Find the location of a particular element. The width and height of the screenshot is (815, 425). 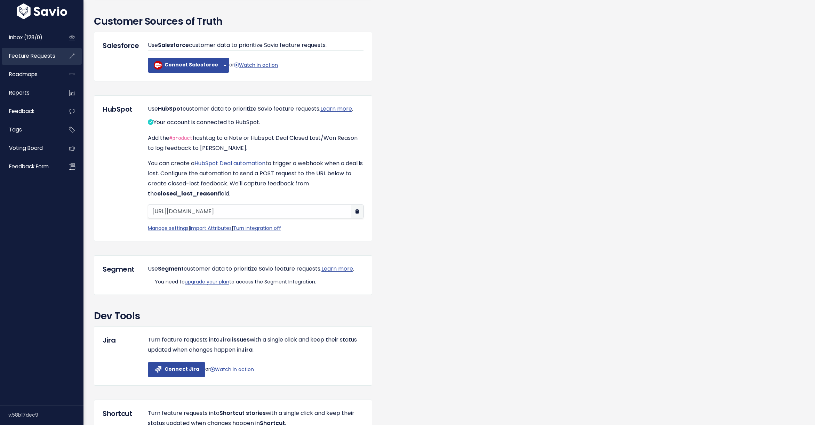

h5: Shortcut is located at coordinates (120, 414).